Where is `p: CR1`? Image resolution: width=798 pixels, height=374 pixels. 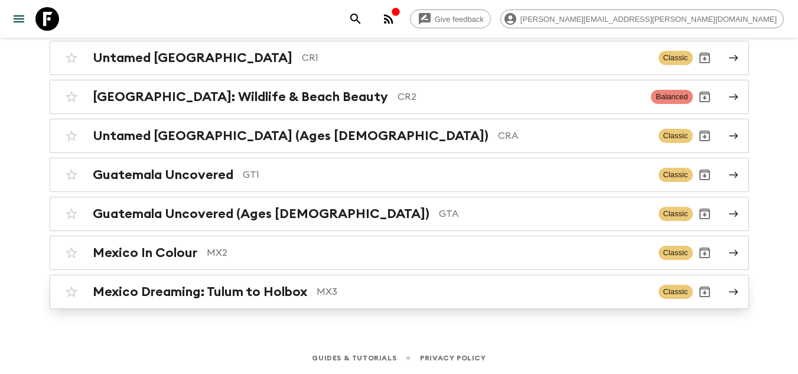
p: CR1 is located at coordinates (475, 58).